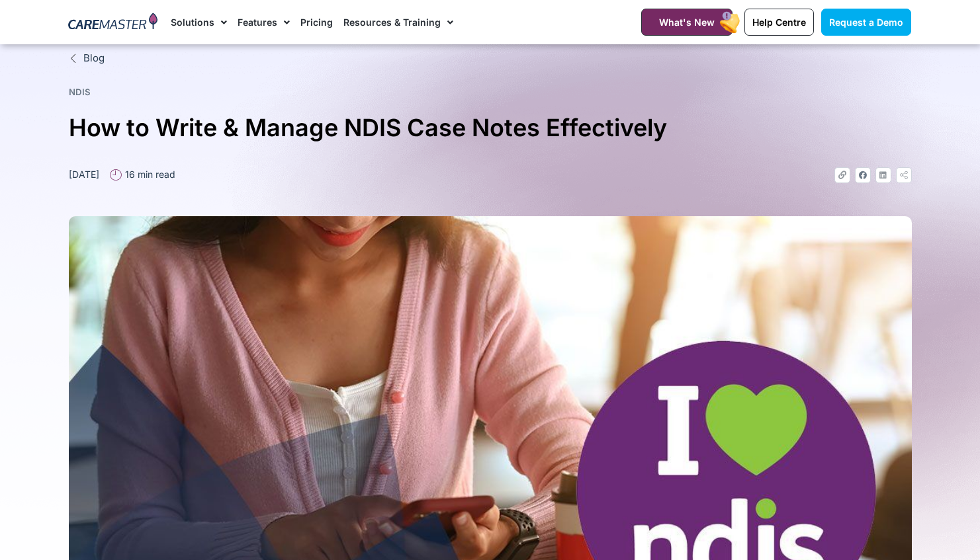 The image size is (980, 560). What do you see at coordinates (490, 128) in the screenshot?
I see `h1: How to Write & Manage NDIS Case Notes Effectively` at bounding box center [490, 128].